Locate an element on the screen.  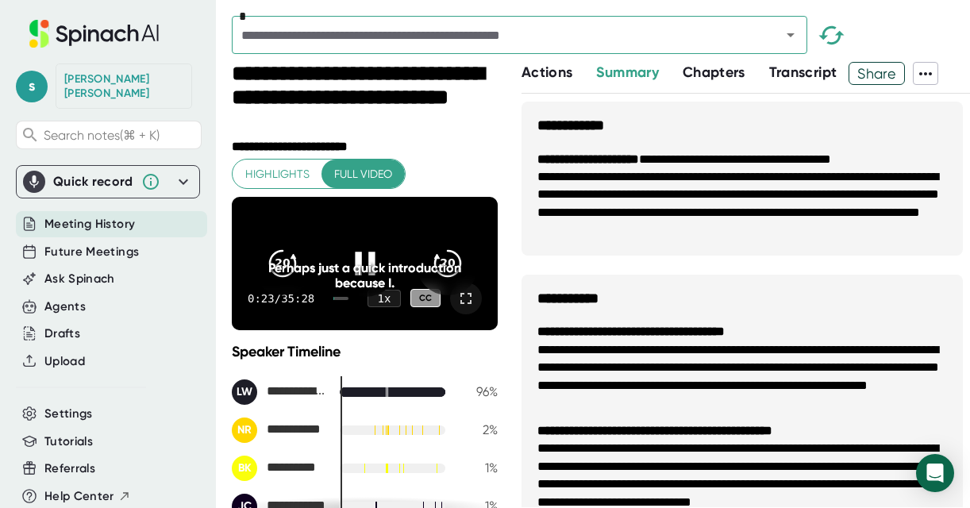
span: Actions is located at coordinates (547, 72).